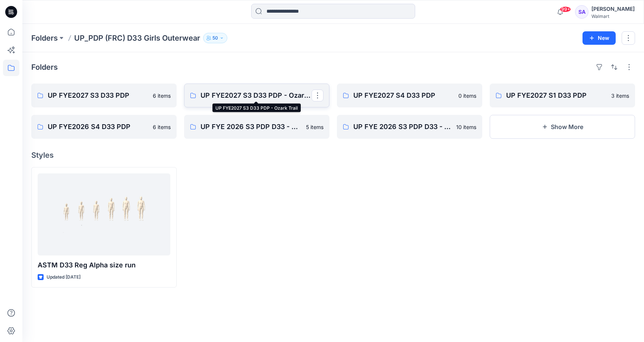  I want to click on p: UP FYE2027 S1 D33 PDP, so click(556, 95).